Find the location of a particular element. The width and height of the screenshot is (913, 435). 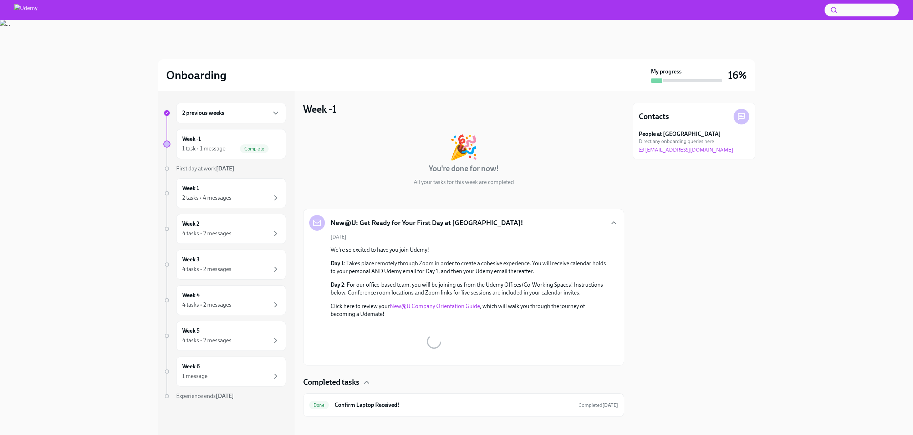

a: Week -11 task • 1 messageComplete is located at coordinates (225, 144).